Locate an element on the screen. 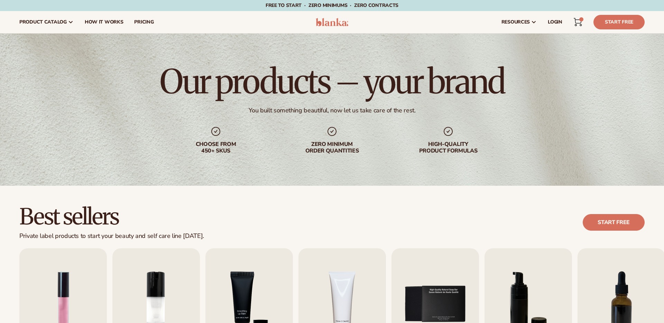  span: pricing is located at coordinates (144, 22).